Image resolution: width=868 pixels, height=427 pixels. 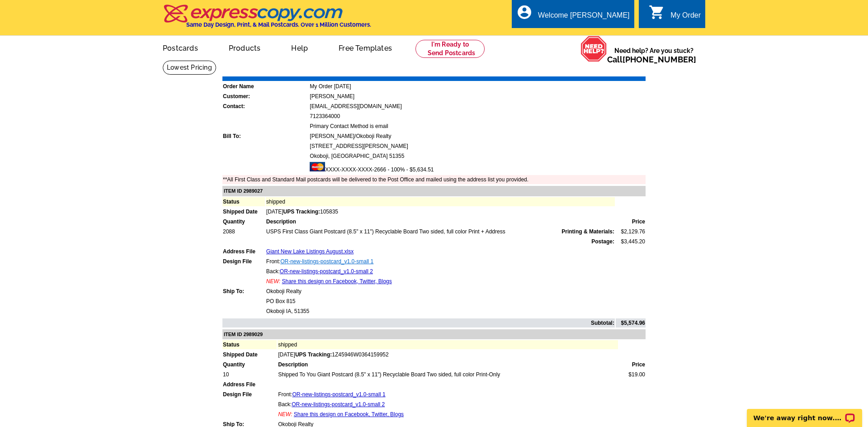 What do you see at coordinates (342, 354) in the screenshot?
I see `span: 1Z45946W0364159952` at bounding box center [342, 354].